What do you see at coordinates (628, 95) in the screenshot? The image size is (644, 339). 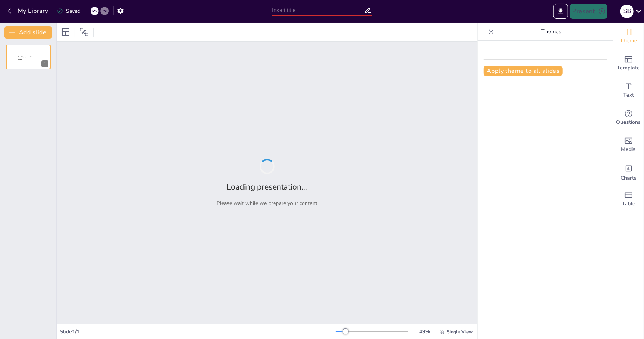 I see `span: Text` at bounding box center [628, 95].